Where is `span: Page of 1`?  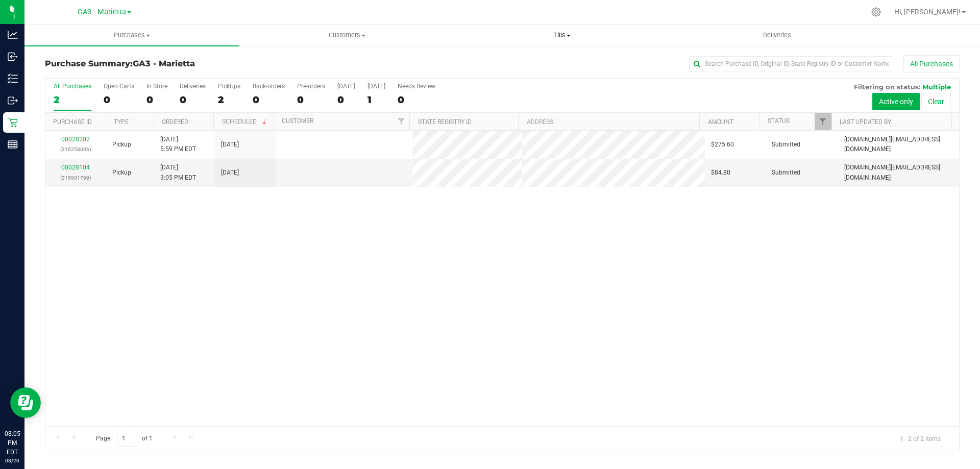 span: Page of 1 is located at coordinates (124, 438).